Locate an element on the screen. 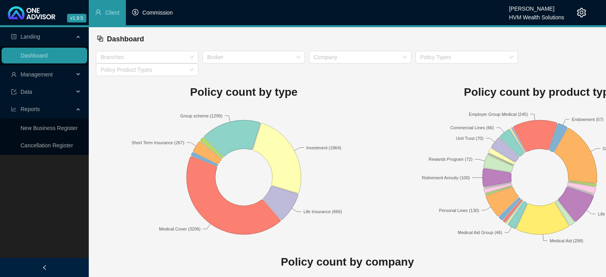 This screenshot has width=606, height=277. span: left is located at coordinates (45, 268).